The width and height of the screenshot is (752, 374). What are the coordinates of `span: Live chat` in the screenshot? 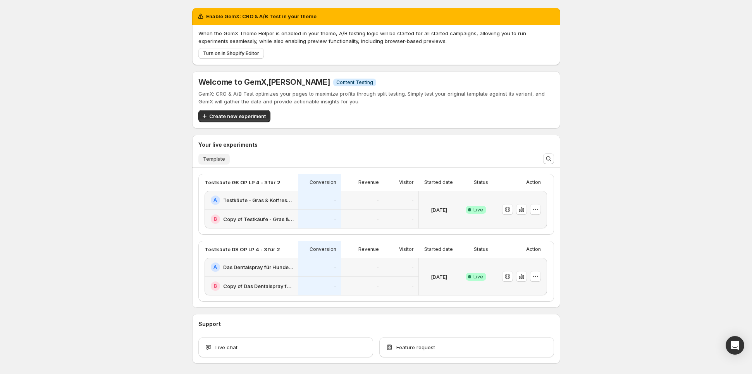 It's located at (226, 348).